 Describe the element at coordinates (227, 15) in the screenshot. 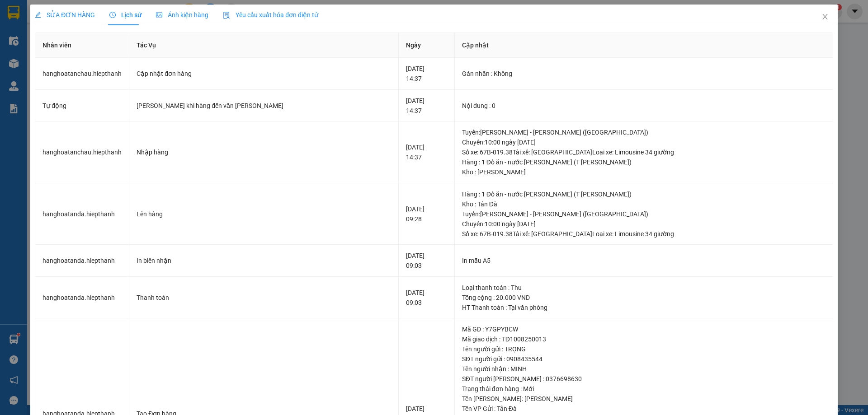

I see `img: icon` at that location.